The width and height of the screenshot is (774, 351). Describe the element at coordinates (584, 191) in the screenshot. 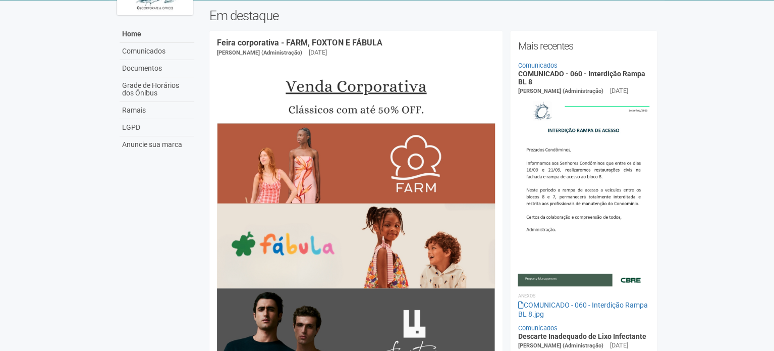

I see `img: COMUNICADO%20-%20060%20-%20Interdi%C3%A7%C3%A3o%20Rampa%20BL%208.jpg` at that location.